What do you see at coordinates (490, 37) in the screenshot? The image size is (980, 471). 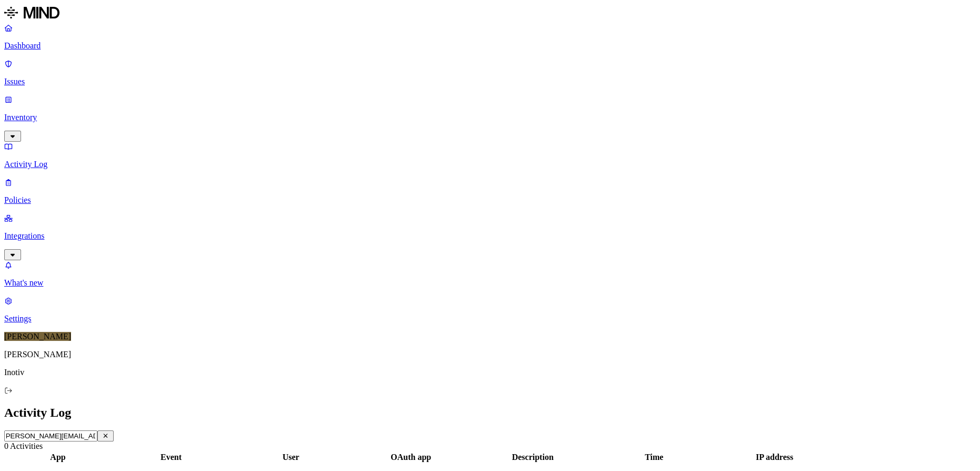 I see `a: Dashboard` at bounding box center [490, 37].